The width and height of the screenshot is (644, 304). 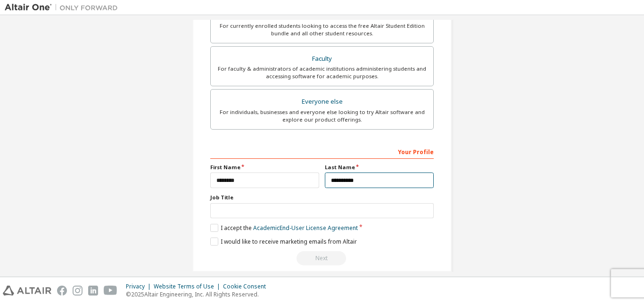 I want to click on div: Website Terms of Use, so click(x=188, y=286).